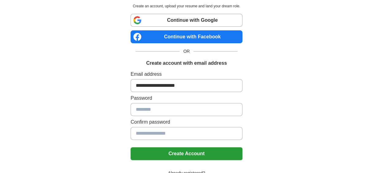 The height and width of the screenshot is (173, 373). I want to click on p: Create an account, upload your resume and land your dream role., so click(186, 6).